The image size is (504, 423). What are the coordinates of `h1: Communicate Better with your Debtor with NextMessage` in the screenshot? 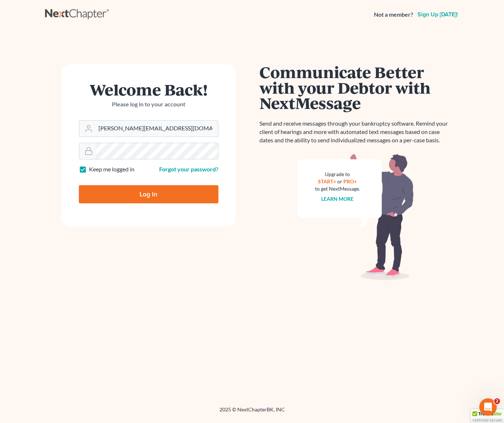 It's located at (356, 87).